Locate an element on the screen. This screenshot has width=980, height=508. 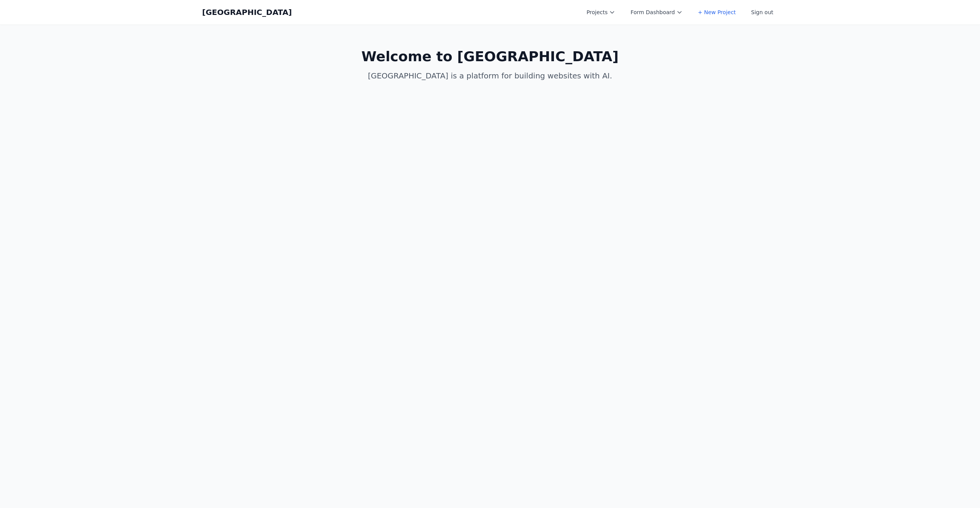
button: Projects is located at coordinates (600, 12).